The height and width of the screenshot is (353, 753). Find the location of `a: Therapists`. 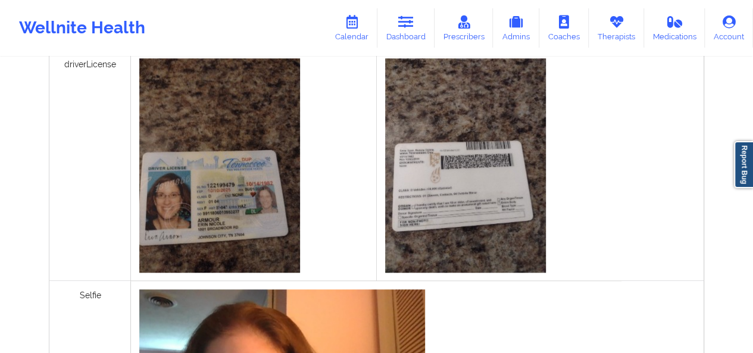

a: Therapists is located at coordinates (616, 28).